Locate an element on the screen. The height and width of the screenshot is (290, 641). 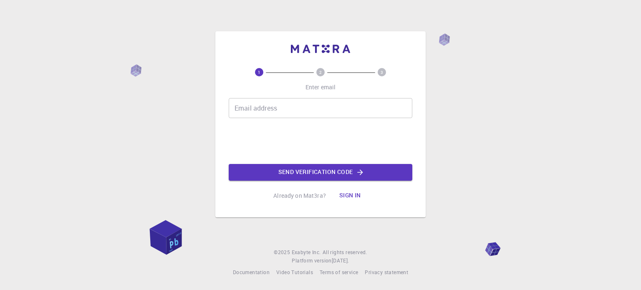
span: Exabyte Inc. is located at coordinates (306, 252).